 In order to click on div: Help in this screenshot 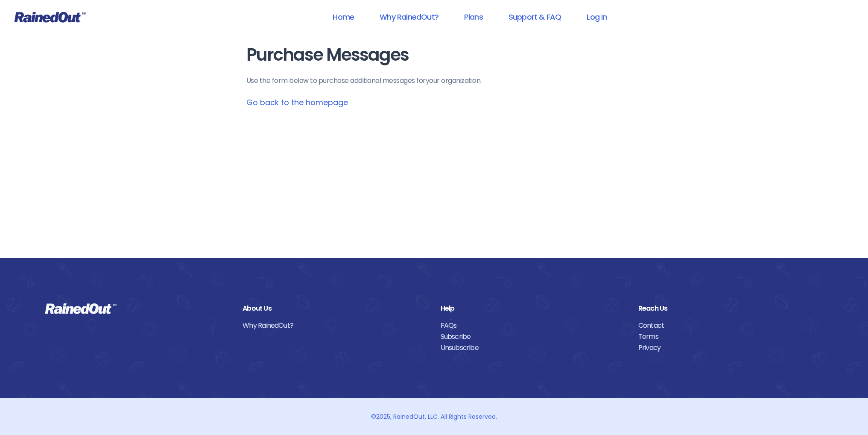, I will do `click(533, 308)`.